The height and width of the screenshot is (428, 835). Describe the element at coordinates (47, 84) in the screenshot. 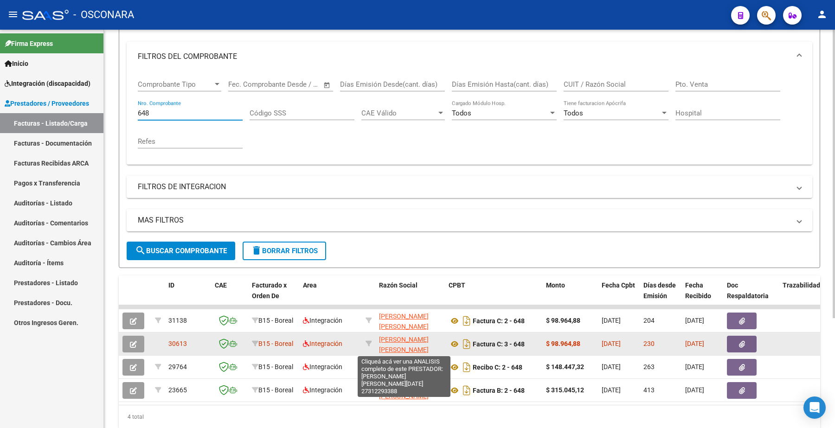

I see `span: Integración (discapacidad)` at that location.